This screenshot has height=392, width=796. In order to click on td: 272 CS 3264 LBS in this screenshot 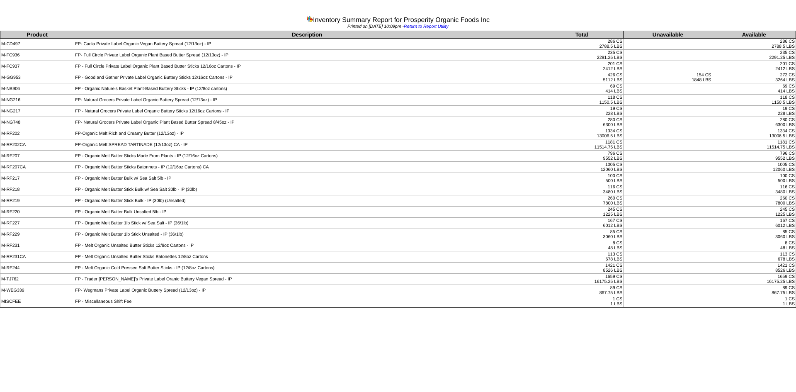, I will do `click(754, 77)`.